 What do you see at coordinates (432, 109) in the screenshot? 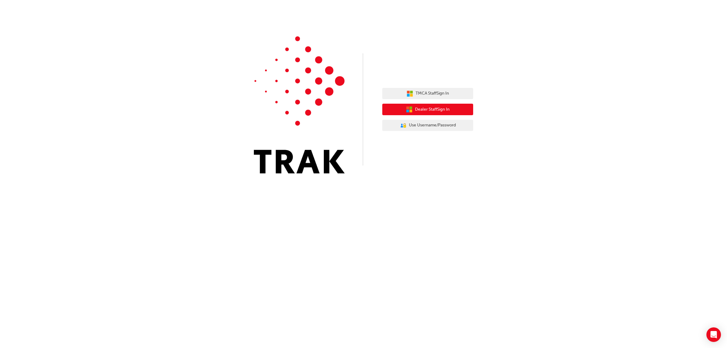
I see `span: Dealer Staff Sign In` at bounding box center [432, 109].